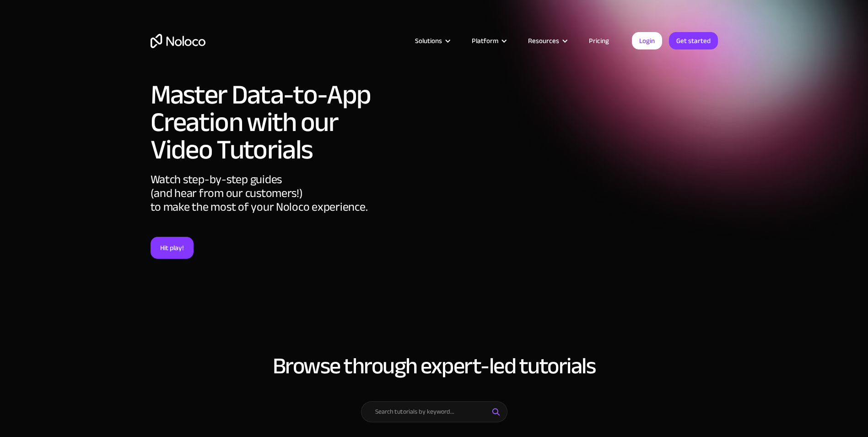  What do you see at coordinates (693, 41) in the screenshot?
I see `a: Get started` at bounding box center [693, 41].